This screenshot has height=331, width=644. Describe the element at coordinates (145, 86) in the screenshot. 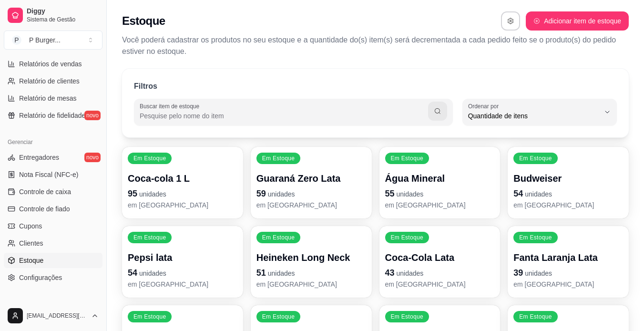

I see `p: Filtros` at that location.